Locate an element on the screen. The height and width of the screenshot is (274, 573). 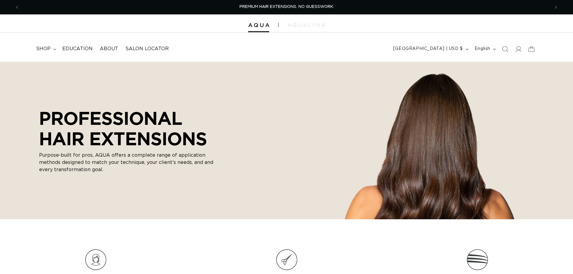
a: Education is located at coordinates (77, 49).